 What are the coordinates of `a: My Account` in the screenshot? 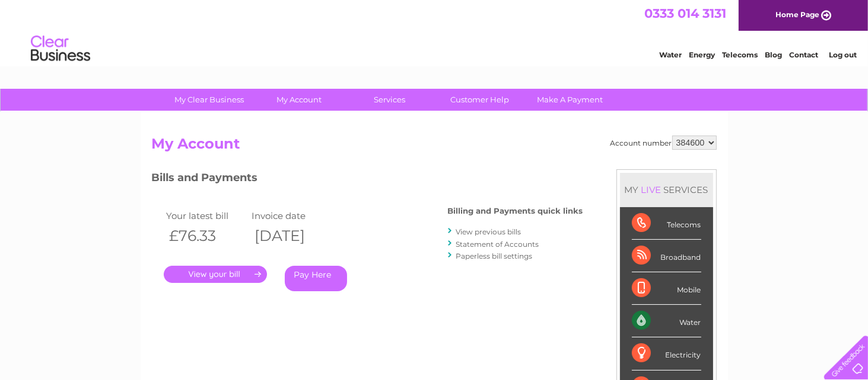 It's located at (299, 100).